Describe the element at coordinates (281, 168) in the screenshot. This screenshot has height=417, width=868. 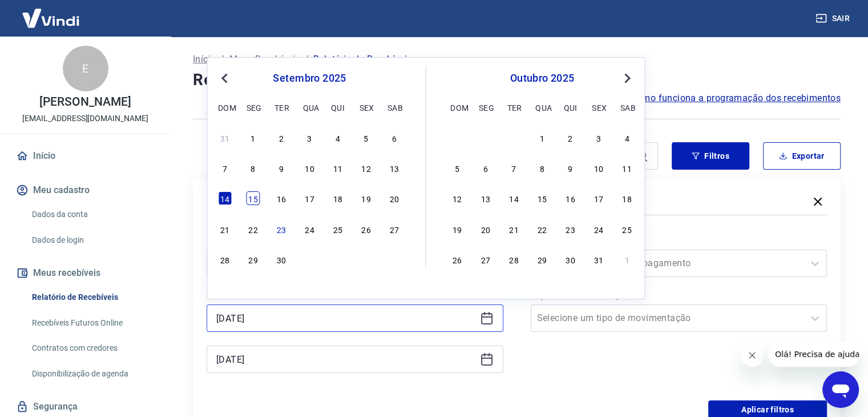
I see `div: Choose terça-feira, 9 de setembro de 2025` at that location.